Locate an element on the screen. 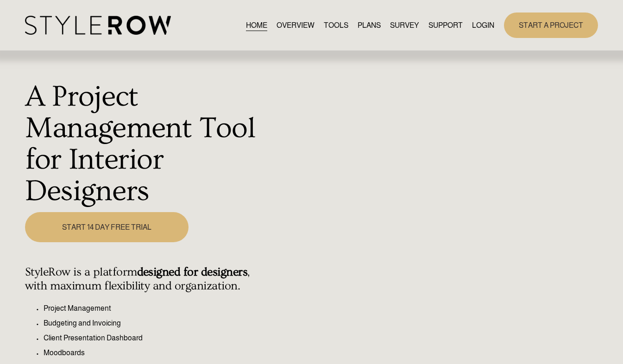 This screenshot has width=623, height=364. p: Client Presentation Dashboard is located at coordinates (152, 338).